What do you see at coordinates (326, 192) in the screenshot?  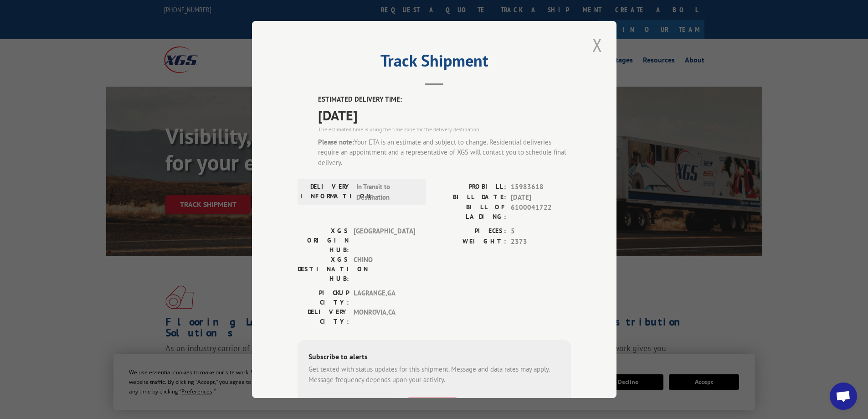 I see `label: DELIVERY INFORMATION:` at bounding box center [326, 192].